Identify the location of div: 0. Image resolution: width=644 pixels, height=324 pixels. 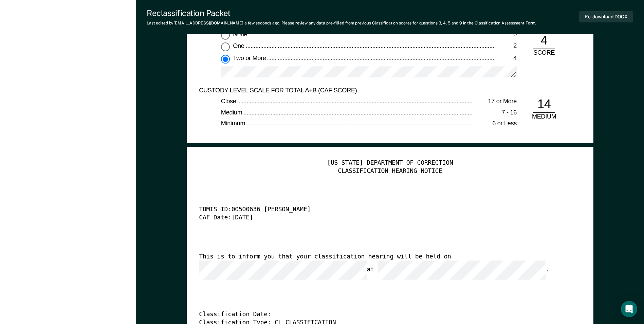
(505, 35).